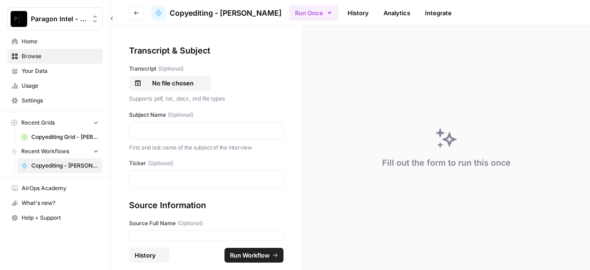 Image resolution: width=590 pixels, height=270 pixels. What do you see at coordinates (55, 86) in the screenshot?
I see `a: Usage` at bounding box center [55, 86].